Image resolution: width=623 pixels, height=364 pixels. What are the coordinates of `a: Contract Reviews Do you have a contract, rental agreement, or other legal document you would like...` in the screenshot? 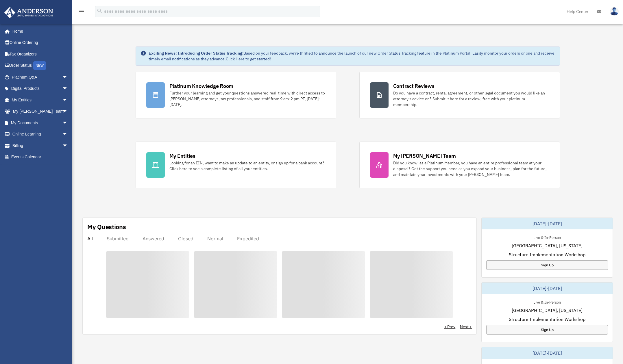 It's located at (460, 95).